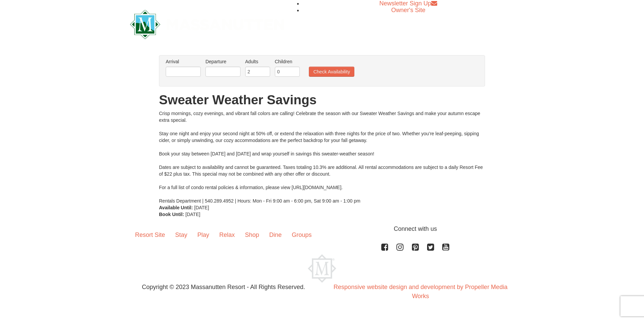 The height and width of the screenshot is (321, 644). What do you see at coordinates (252, 235) in the screenshot?
I see `a: Shop` at bounding box center [252, 235].